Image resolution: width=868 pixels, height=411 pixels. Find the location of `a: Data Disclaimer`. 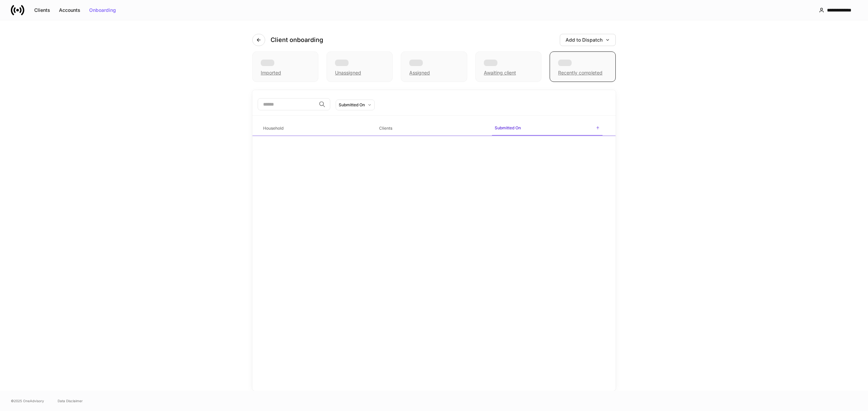

a: Data Disclaimer is located at coordinates (70, 401).